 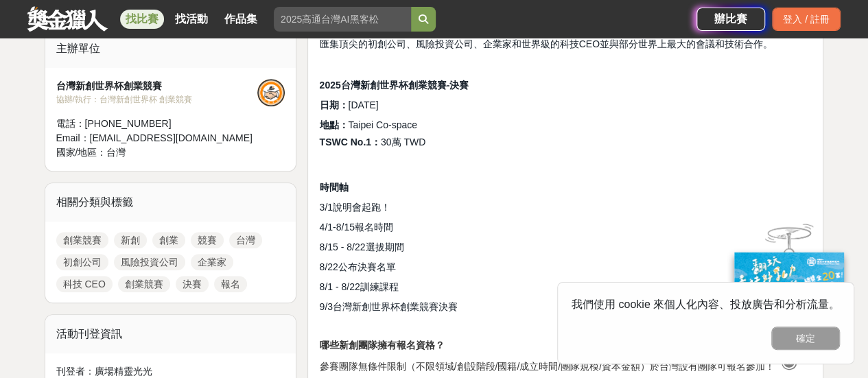 What do you see at coordinates (806, 20) in the screenshot?
I see `div: 登入 / 註冊` at bounding box center [806, 20].